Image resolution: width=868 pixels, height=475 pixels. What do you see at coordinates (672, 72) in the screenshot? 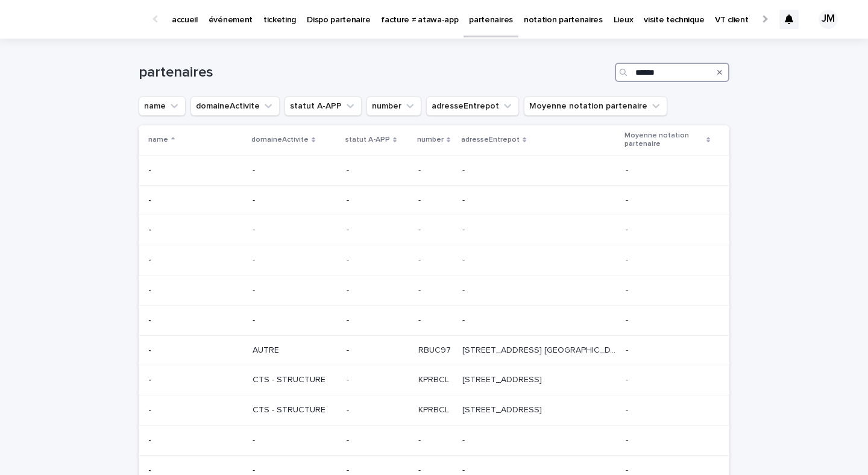
I see `div: Search` at bounding box center [672, 72].